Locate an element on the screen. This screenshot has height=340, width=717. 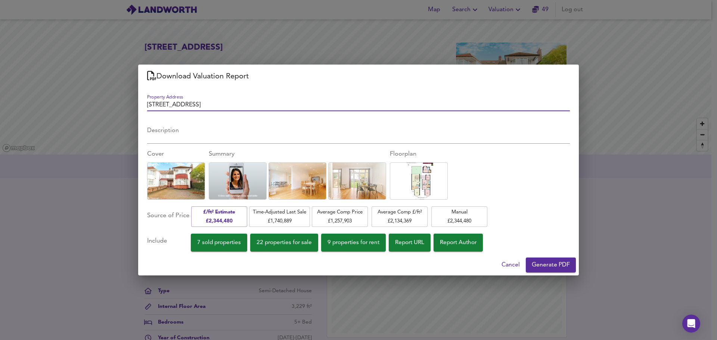
button: 7 sold properties is located at coordinates (219, 243).